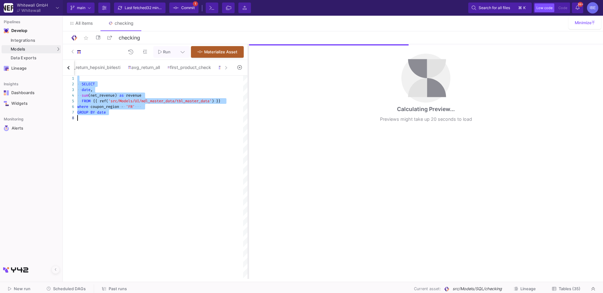 The height and width of the screenshot is (293, 603). I want to click on span: revenue, so click(134, 96).